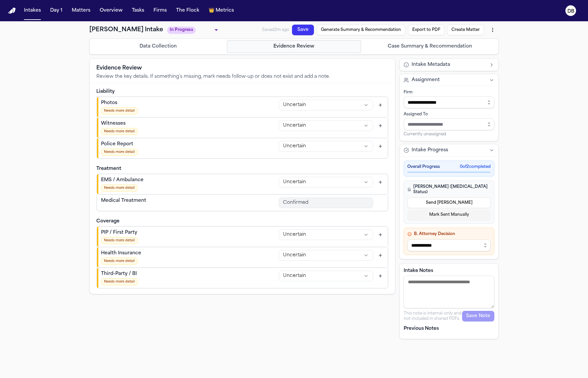 The width and height of the screenshot is (588, 378). Describe the element at coordinates (425, 134) in the screenshot. I see `span: Currently unassigned` at that location.